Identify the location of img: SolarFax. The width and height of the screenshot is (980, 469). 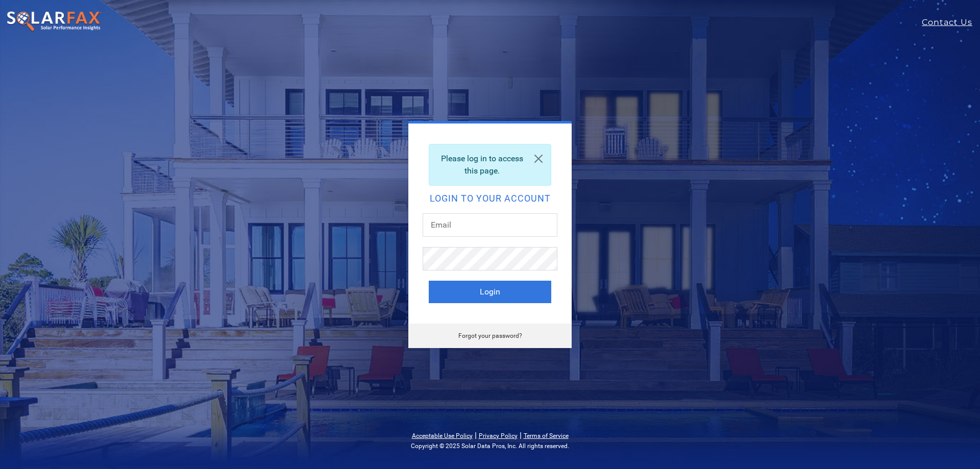
(54, 22).